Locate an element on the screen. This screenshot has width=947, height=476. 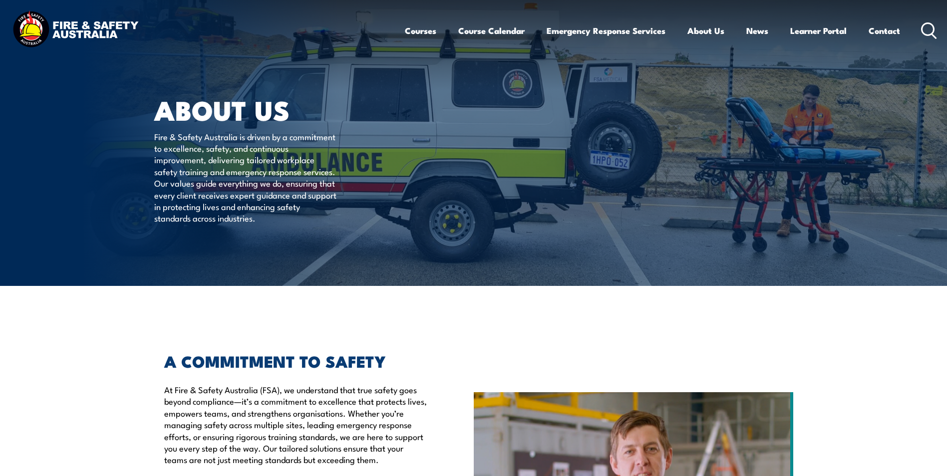
a: About Us is located at coordinates (706, 30).